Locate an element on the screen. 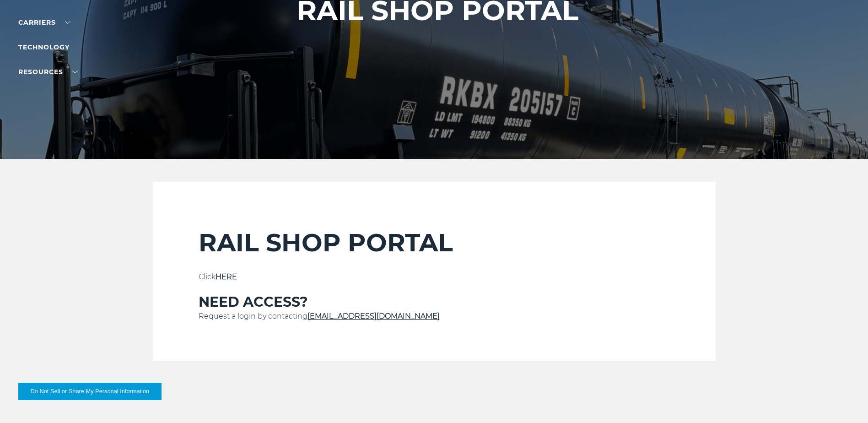  a: Carriers is located at coordinates (44, 23).